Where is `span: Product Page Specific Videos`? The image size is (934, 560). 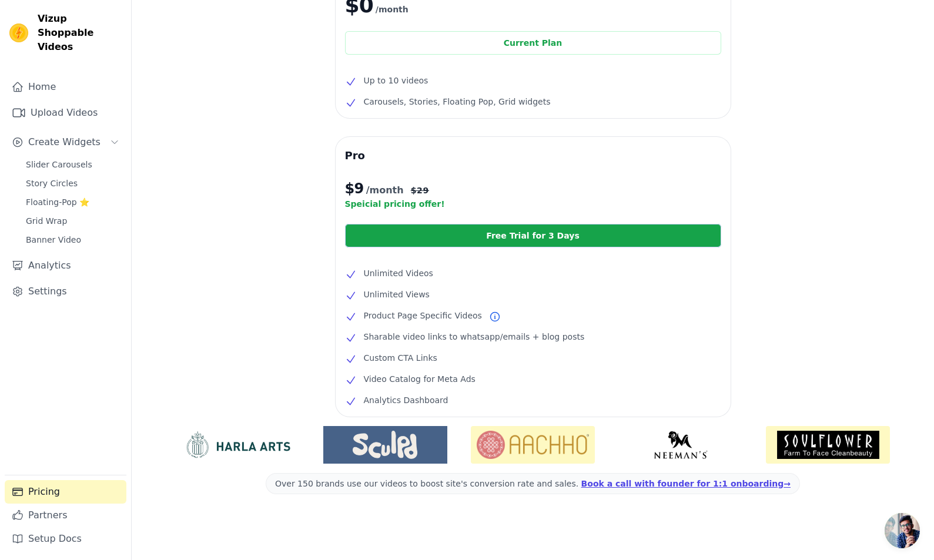
span: Product Page Specific Videos is located at coordinates (423, 316).